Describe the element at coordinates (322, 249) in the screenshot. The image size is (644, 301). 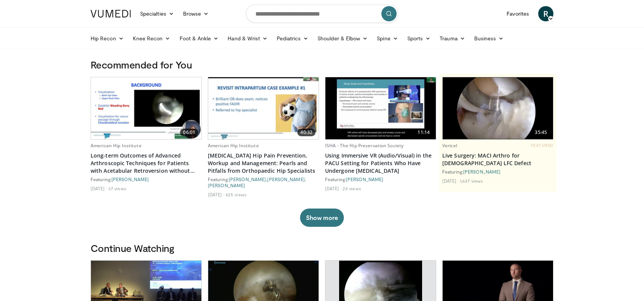
I see `h3: Continue Watching` at that location.